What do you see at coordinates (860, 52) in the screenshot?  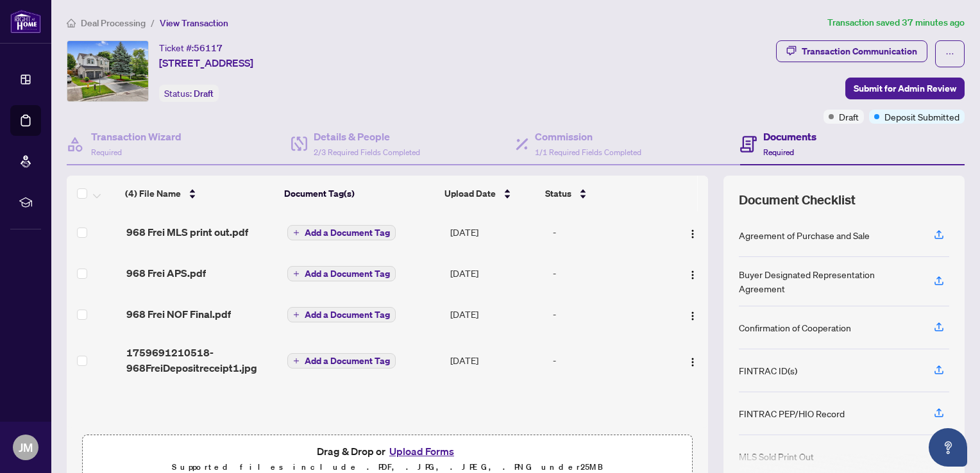 I see `div: Transaction Communication` at bounding box center [860, 52].